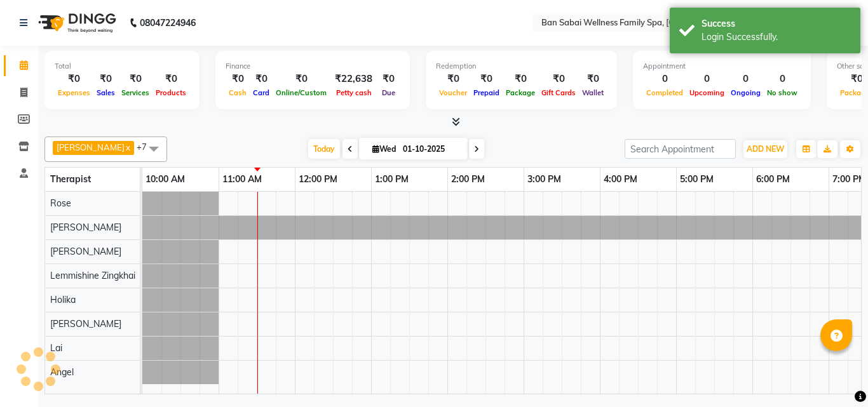  What do you see at coordinates (391, 179) in the screenshot?
I see `a: 1:00 PM` at bounding box center [391, 179].